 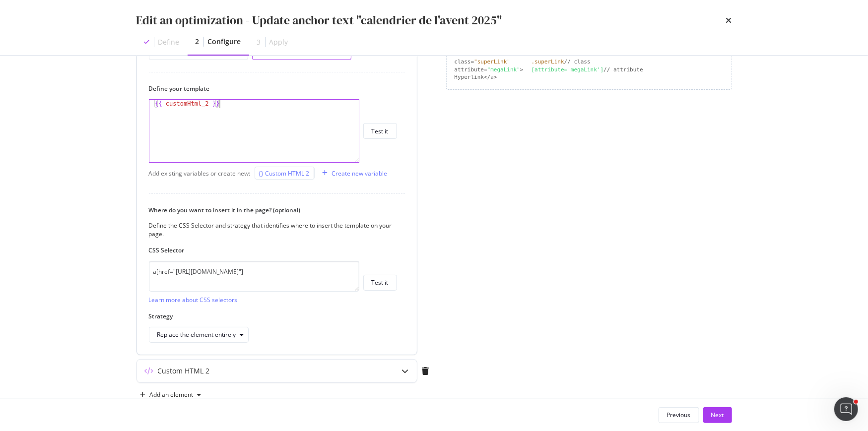 What do you see at coordinates (489, 62) in the screenshot?
I see `div: class=` at bounding box center [489, 62].